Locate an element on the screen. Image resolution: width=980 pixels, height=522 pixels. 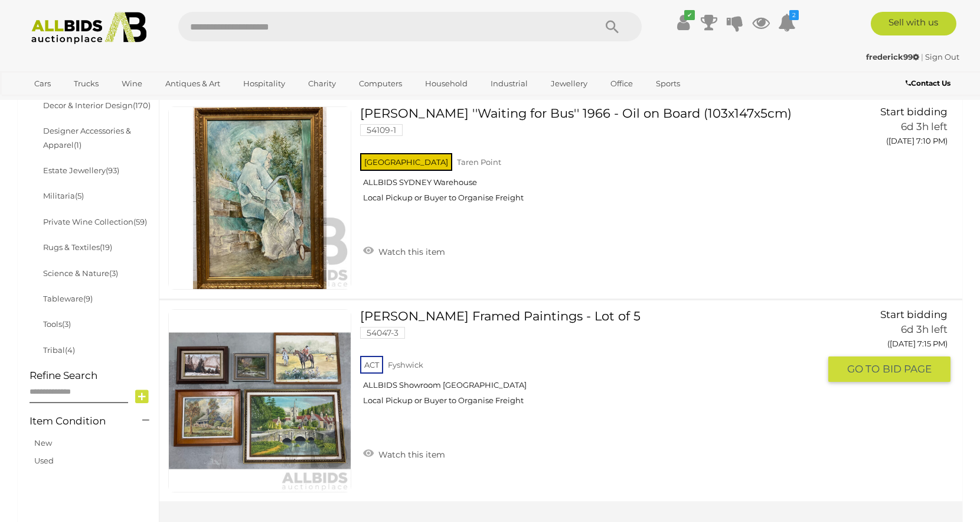
a: Household is located at coordinates (447, 83).